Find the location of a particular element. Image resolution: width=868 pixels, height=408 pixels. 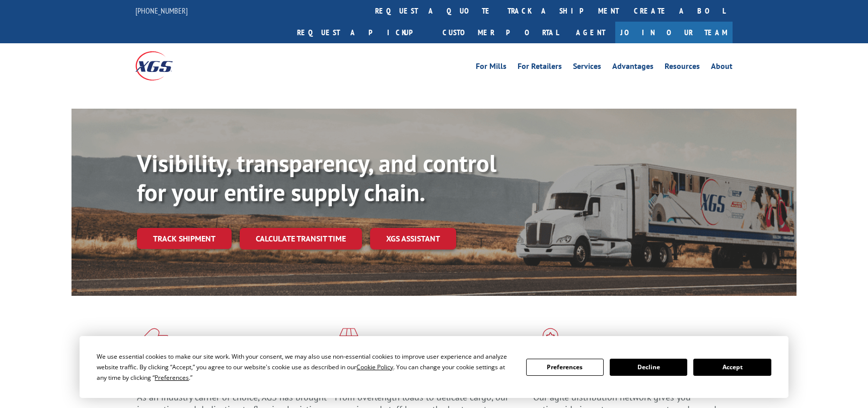

button: Accept is located at coordinates (732, 368).